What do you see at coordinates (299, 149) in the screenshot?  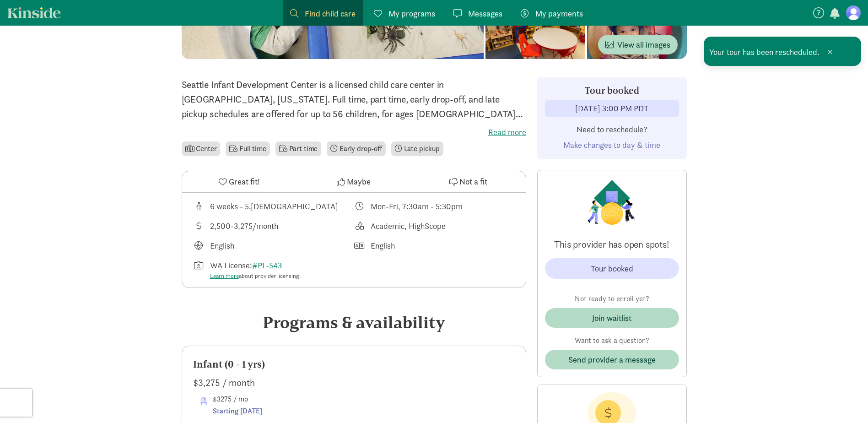 I see `li: Part time` at bounding box center [299, 149].